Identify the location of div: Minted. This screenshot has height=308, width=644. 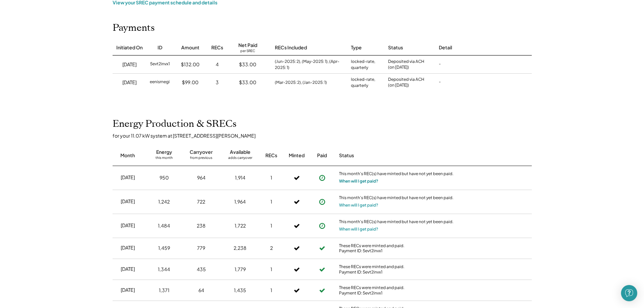
(296, 155).